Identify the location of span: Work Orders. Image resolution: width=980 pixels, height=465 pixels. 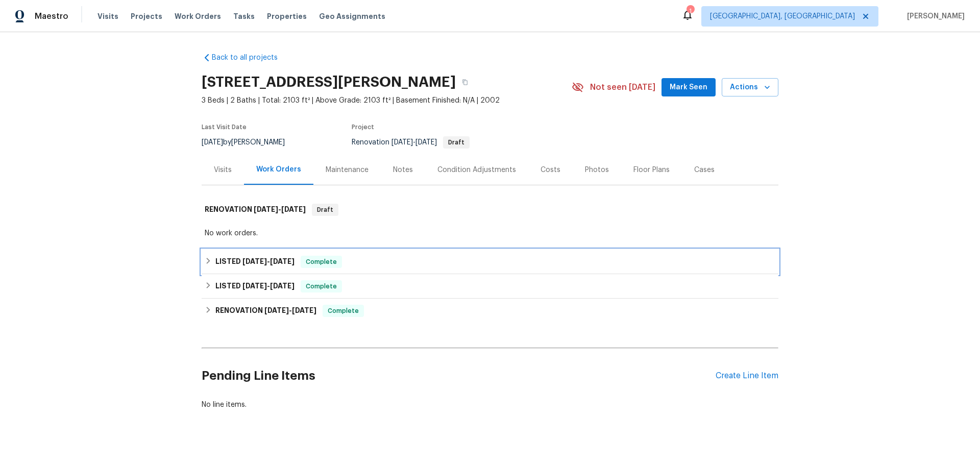
(198, 17).